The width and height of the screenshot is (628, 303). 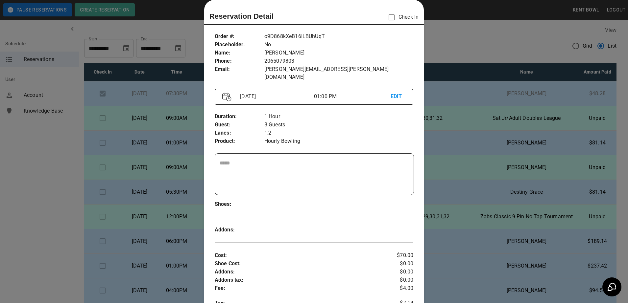 I want to click on img: Vector, so click(x=227, y=97).